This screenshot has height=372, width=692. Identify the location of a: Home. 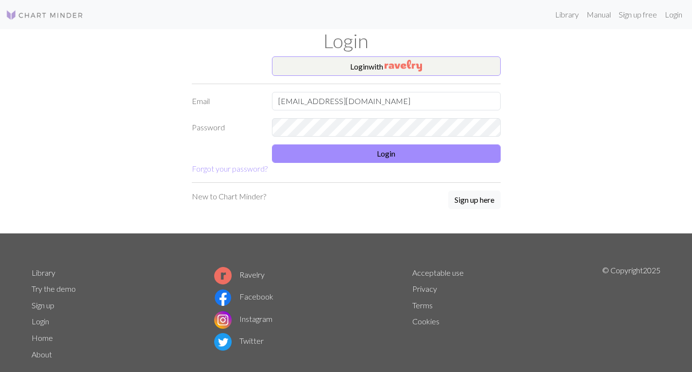
(42, 337).